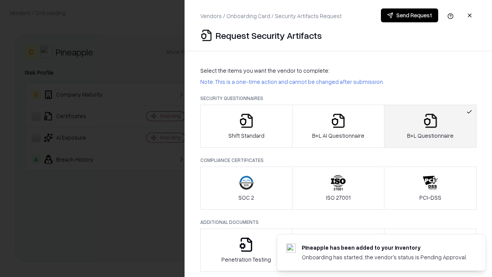 The height and width of the screenshot is (277, 492). Describe the element at coordinates (338, 222) in the screenshot. I see `p: Additional Documents` at that location.